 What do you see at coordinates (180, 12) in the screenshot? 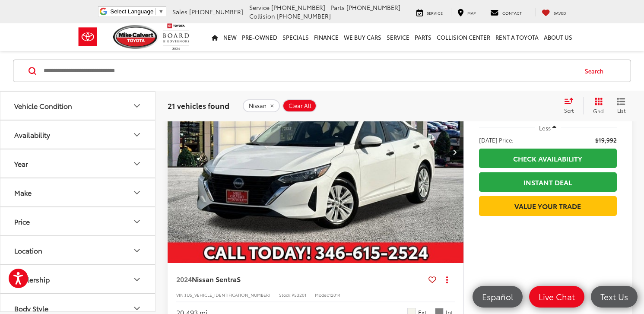
I see `span: Sales` at bounding box center [180, 12].